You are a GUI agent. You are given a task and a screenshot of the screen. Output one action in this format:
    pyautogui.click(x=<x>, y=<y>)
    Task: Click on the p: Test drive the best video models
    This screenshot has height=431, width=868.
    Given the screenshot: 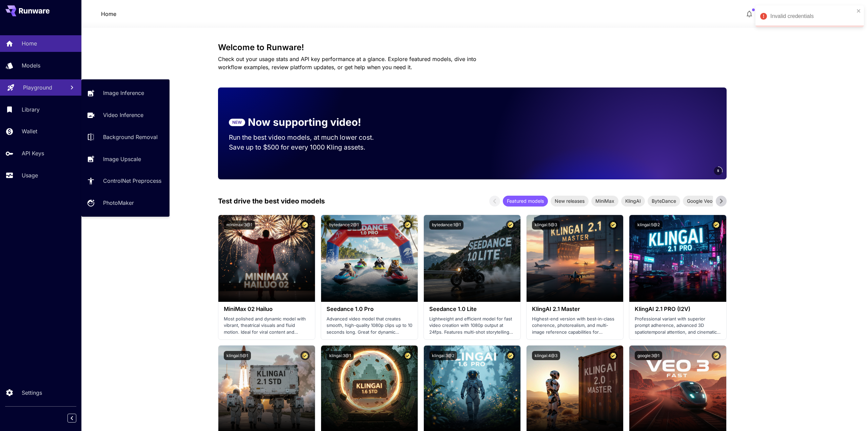 What is the action you would take?
    pyautogui.click(x=271, y=202)
    